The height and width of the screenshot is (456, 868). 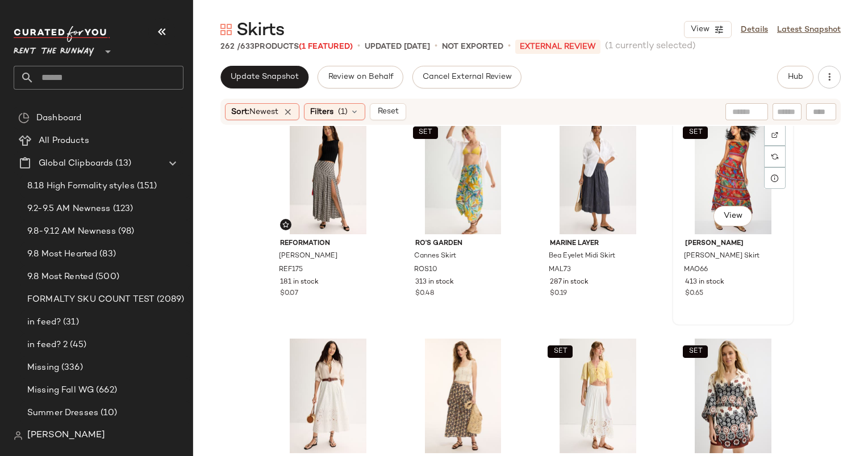 I want to click on span: (13), so click(x=122, y=163).